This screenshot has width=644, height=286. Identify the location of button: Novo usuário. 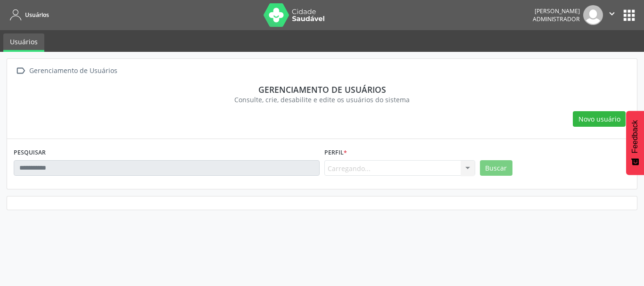
(599, 119).